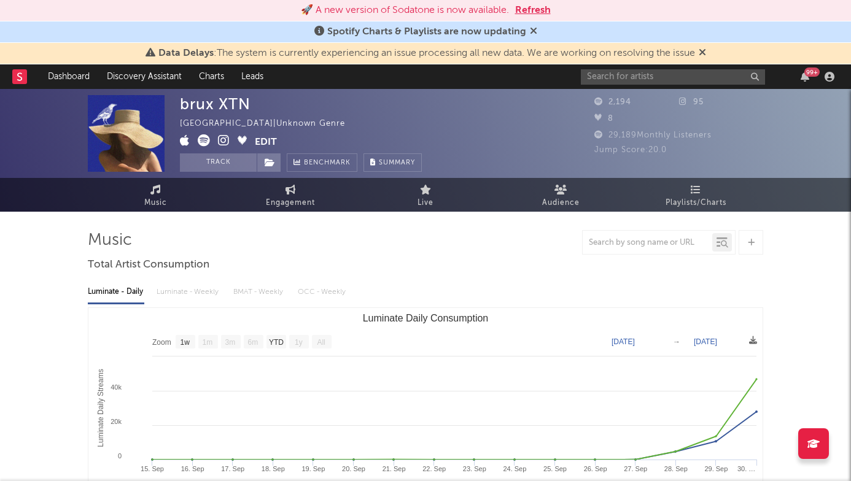 The height and width of the screenshot is (481, 851). I want to click on input: Search by song name or URL, so click(647, 243).